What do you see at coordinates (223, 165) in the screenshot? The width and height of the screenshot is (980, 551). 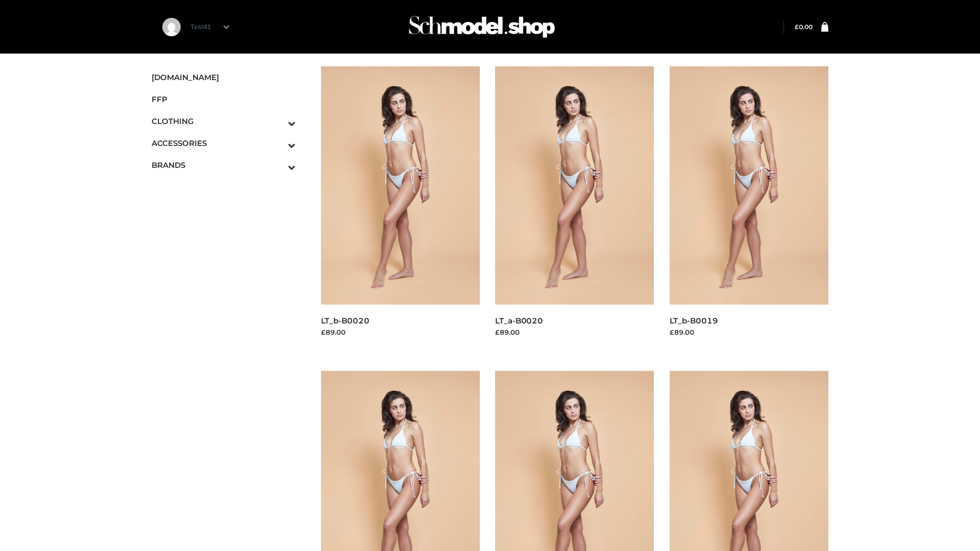 I see `span: BRANDS` at bounding box center [223, 165].